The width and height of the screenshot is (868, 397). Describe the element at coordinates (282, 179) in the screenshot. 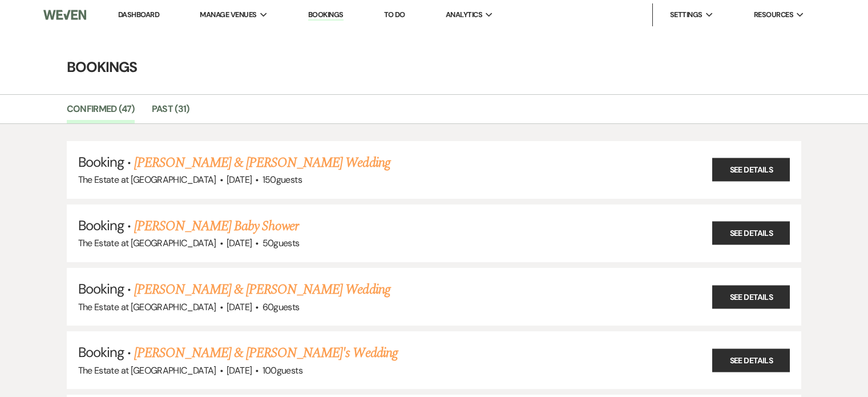

I see `span: 150 guests` at that location.